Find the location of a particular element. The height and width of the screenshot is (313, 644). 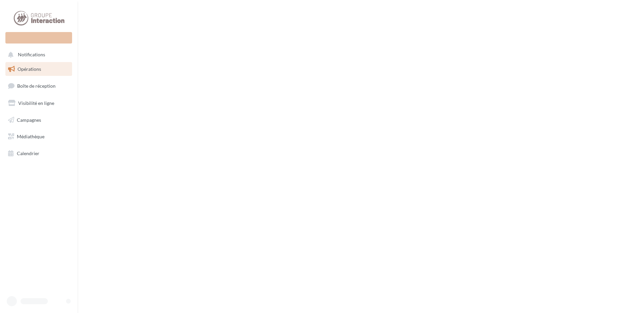

a: Calendrier is located at coordinates (39, 154).